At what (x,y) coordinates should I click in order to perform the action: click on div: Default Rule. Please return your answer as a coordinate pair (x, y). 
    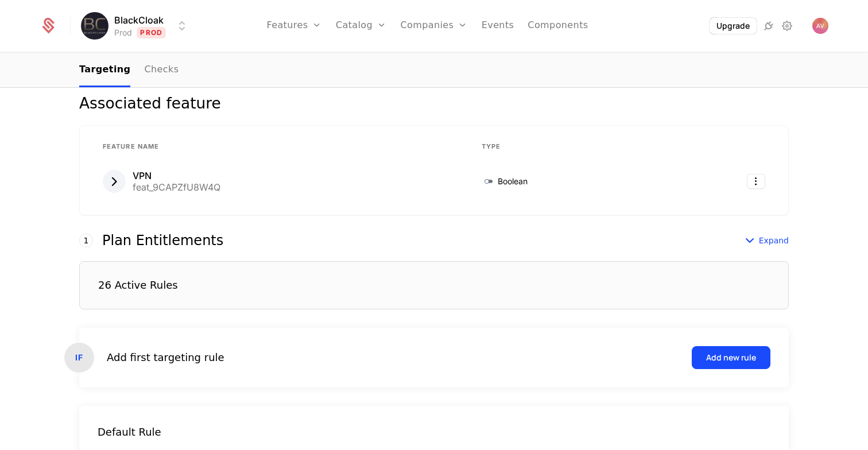
    Looking at the image, I should click on (434, 432).